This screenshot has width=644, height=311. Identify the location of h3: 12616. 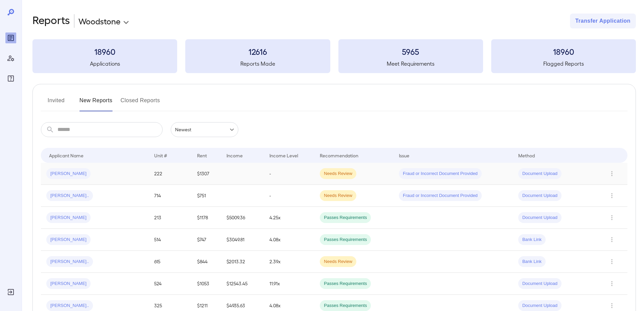
(257, 52).